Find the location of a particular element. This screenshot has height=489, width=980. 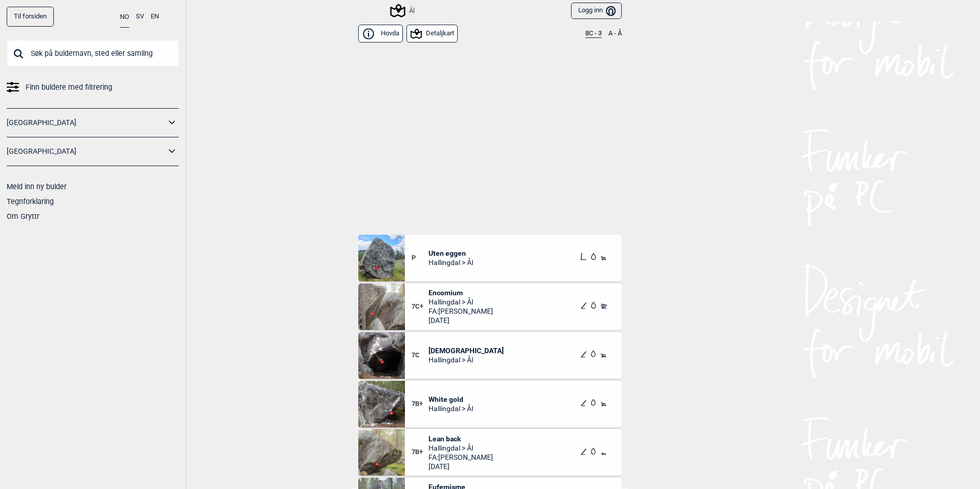

img: Encomium is located at coordinates (382, 306).